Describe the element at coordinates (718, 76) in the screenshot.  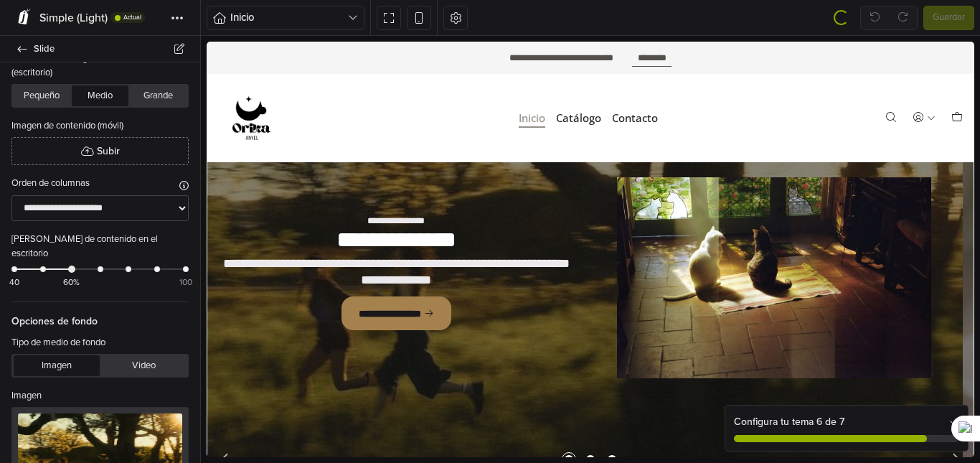
I see `button: Acceso` at that location.